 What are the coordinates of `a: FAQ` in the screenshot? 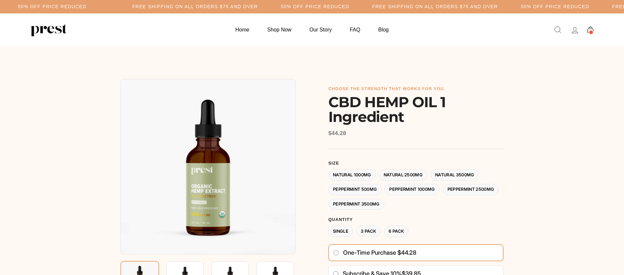 It's located at (355, 29).